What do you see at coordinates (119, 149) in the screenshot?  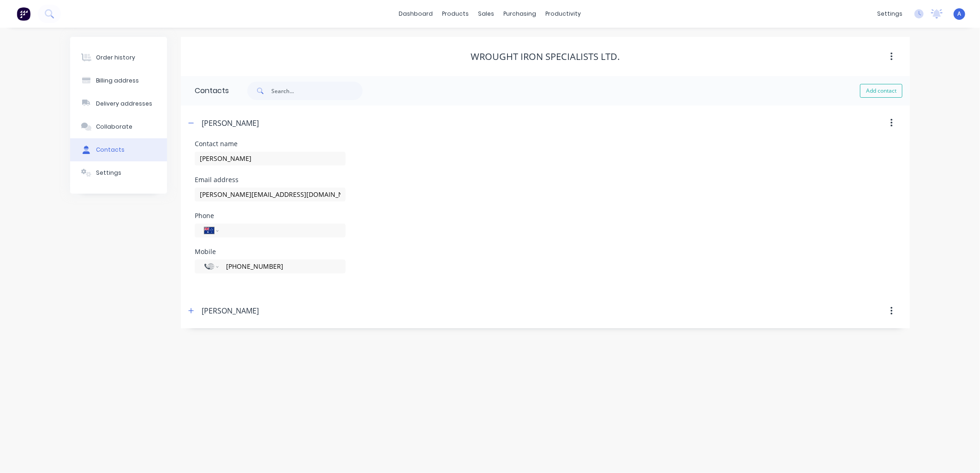 I see `button: Contacts` at bounding box center [119, 149].